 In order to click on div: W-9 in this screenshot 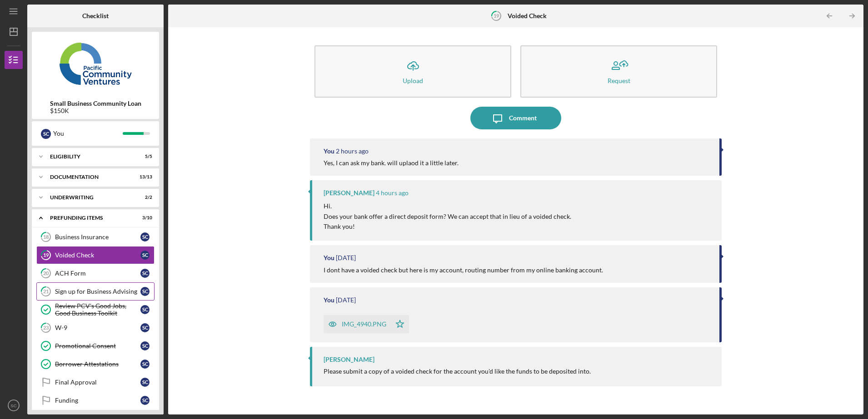, I will do `click(98, 327)`.